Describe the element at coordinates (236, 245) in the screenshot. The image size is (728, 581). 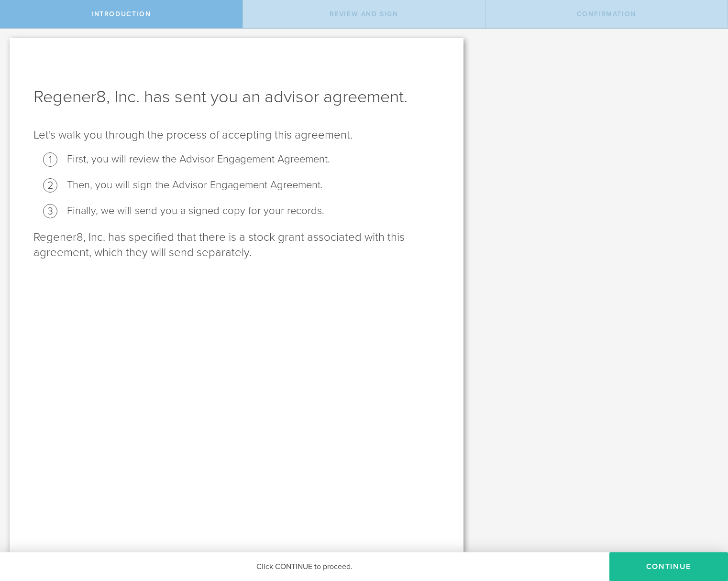
I see `p: Regener8, Inc. has specified that there is a stock grant associated with this agreement, which th...` at that location.